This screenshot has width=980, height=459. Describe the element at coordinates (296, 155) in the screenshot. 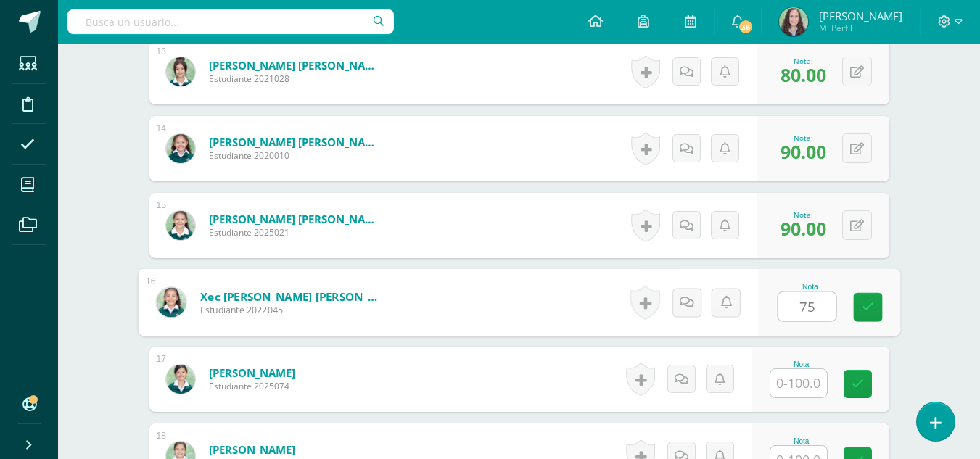

I see `span: Estudiante 2020010` at that location.